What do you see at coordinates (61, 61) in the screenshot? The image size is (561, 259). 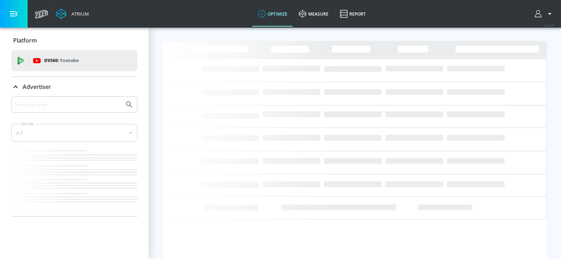 I see `p: DV360:` at bounding box center [61, 61].